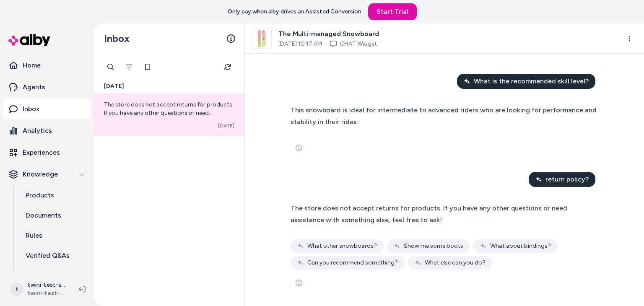 This screenshot has width=644, height=306. I want to click on a: Rules, so click(54, 235).